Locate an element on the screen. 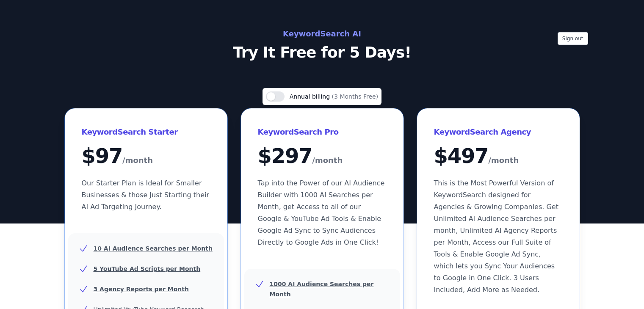  span: Annual billing is located at coordinates (311, 97).